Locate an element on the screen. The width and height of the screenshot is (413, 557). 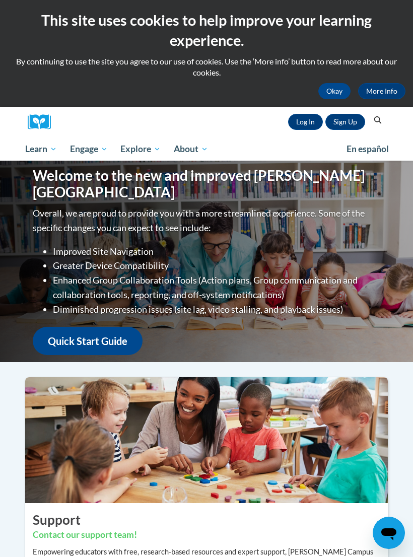
p: By continuing to use the site you agree to our use of cookies. Use the ‘More info’ button to read... is located at coordinates (207, 67).